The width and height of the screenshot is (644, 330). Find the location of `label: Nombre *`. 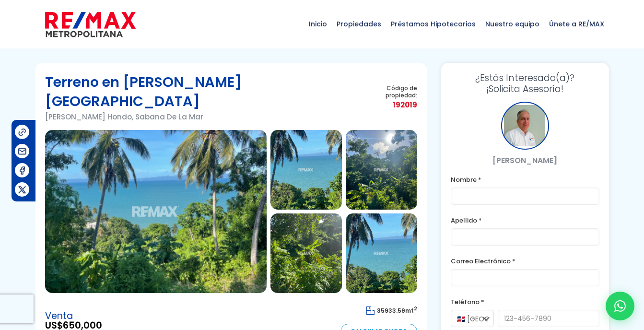

label: Nombre * is located at coordinates (525, 179).